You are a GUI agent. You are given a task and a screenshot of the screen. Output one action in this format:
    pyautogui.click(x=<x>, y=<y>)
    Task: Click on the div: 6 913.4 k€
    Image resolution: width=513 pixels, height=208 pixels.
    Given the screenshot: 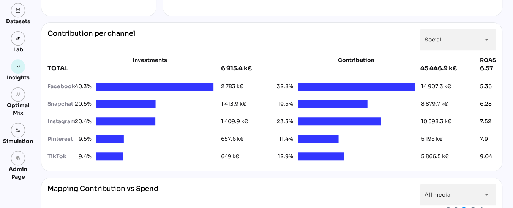 What is the action you would take?
    pyautogui.click(x=236, y=68)
    